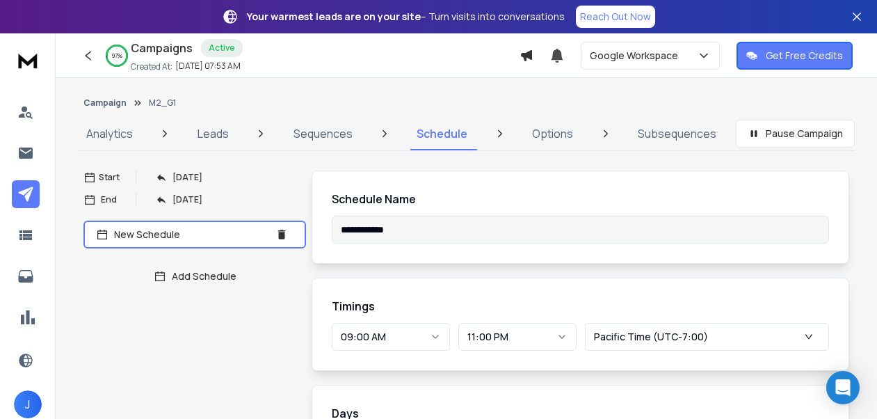  Describe the element at coordinates (553, 134) in the screenshot. I see `p: Options` at that location.